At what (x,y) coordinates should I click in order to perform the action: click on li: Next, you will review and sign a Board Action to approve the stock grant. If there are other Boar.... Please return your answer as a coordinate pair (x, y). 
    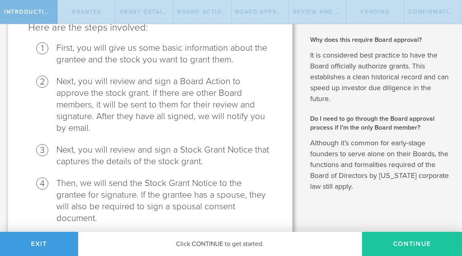
    Looking at the image, I should click on (164, 105).